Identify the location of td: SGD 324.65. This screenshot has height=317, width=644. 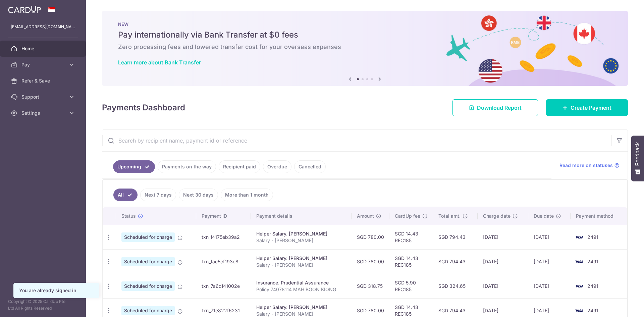
(455, 286).